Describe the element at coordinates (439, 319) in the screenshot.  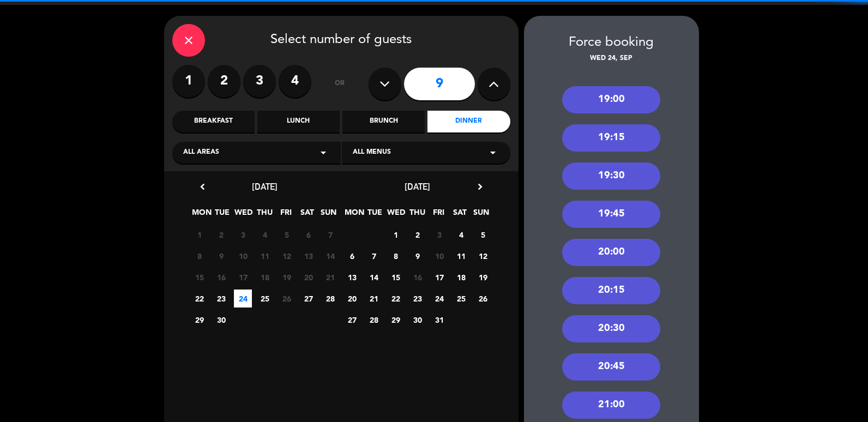
I see `span: 31` at that location.